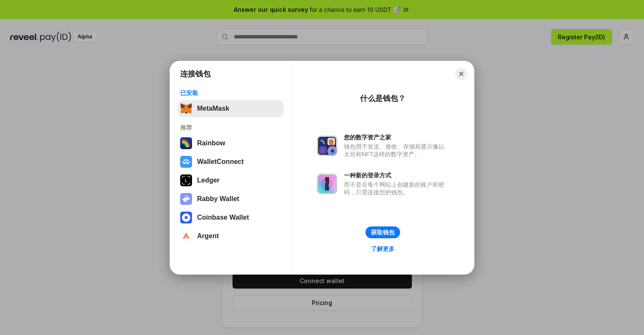 Image resolution: width=644 pixels, height=335 pixels. What do you see at coordinates (213, 109) in the screenshot?
I see `div: MetaMask` at bounding box center [213, 109].